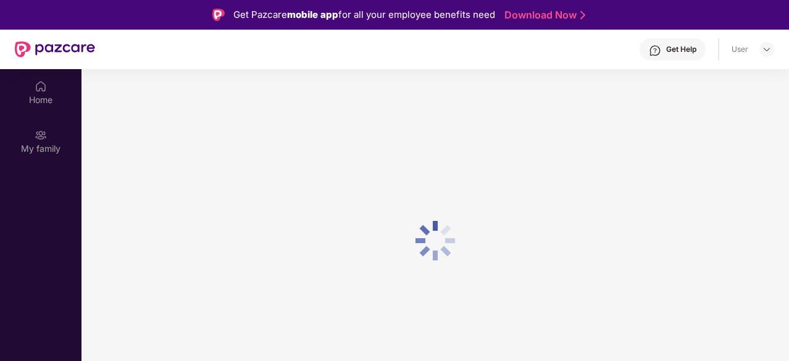 This screenshot has height=361, width=789. Describe the element at coordinates (219, 15) in the screenshot. I see `img: Logo` at that location.